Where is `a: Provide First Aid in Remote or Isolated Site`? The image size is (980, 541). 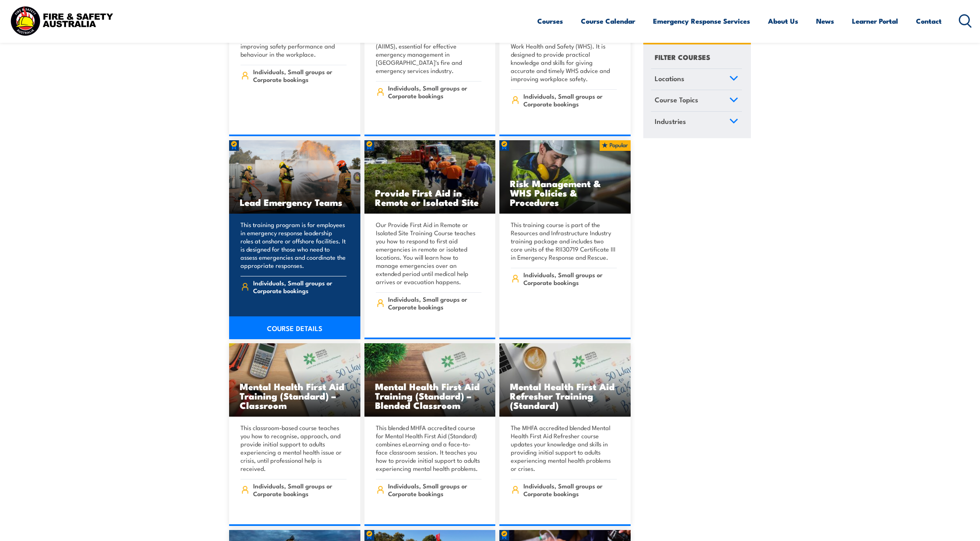
a: Provide First Aid in Remote or Isolated Site is located at coordinates (430, 177).